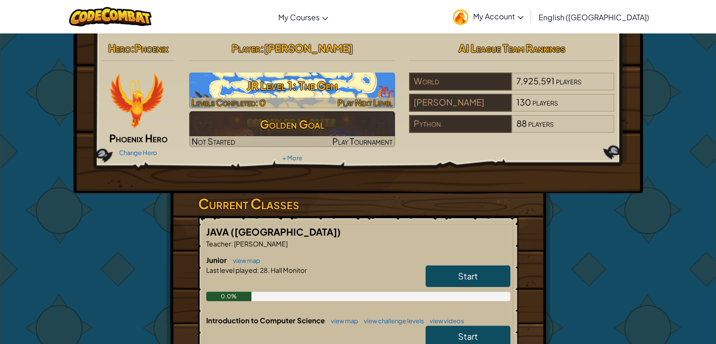  Describe the element at coordinates (292, 124) in the screenshot. I see `h3: Golden Goal` at that location.